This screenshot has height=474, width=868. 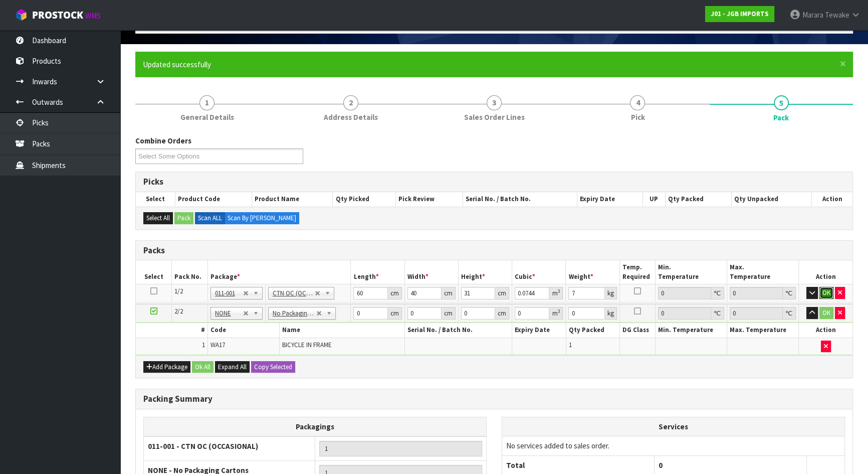 I want to click on span: 3, so click(x=494, y=103).